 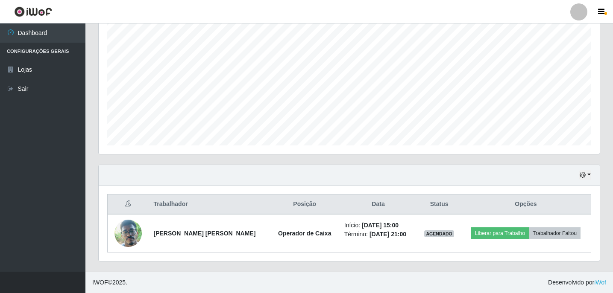 I want to click on img: CoreUI Logo, so click(x=33, y=12).